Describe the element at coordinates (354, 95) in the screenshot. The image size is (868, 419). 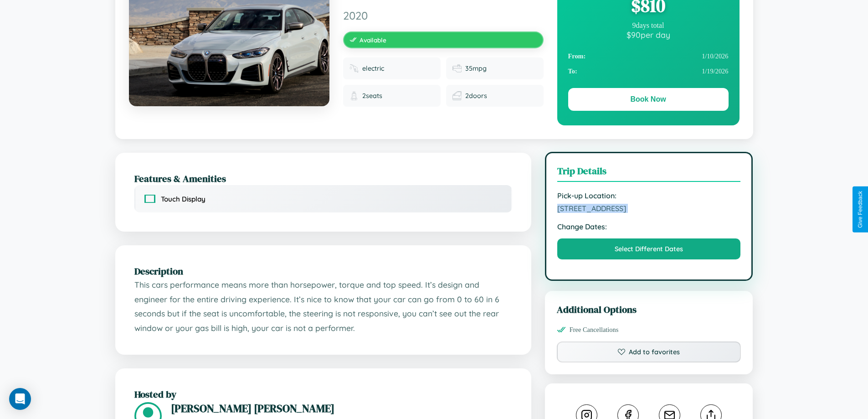
I see `img: Seats` at that location.